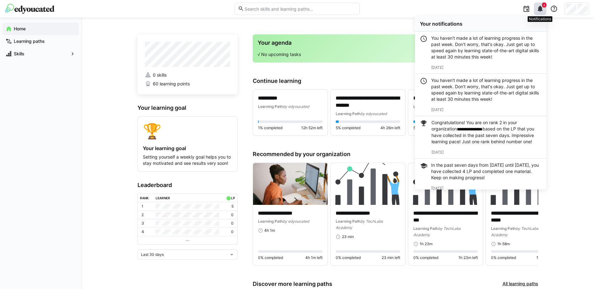 This screenshot has height=289, width=594. What do you see at coordinates (142, 215) in the screenshot?
I see `p: 2` at bounding box center [142, 215].